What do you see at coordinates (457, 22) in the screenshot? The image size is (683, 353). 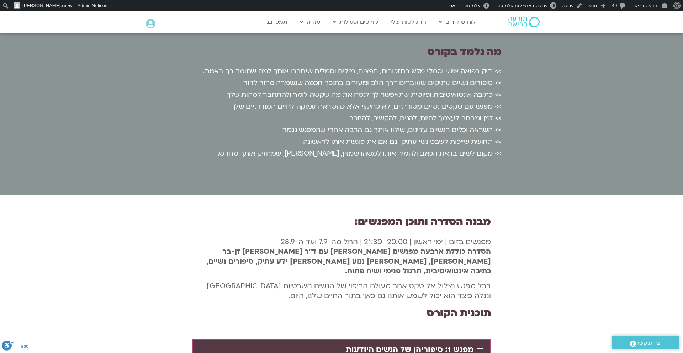 I see `a: לוח שידורים` at bounding box center [457, 22].